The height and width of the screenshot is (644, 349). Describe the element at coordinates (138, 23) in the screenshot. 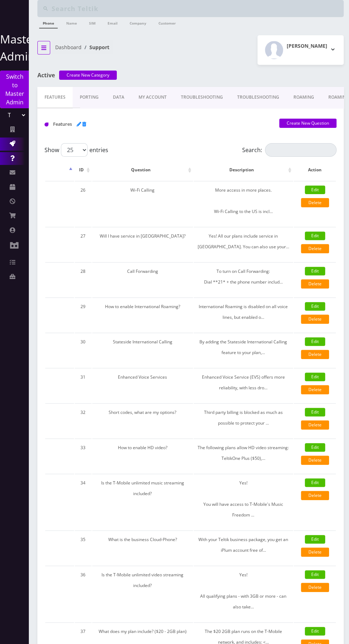

I see `a: Company` at that location.